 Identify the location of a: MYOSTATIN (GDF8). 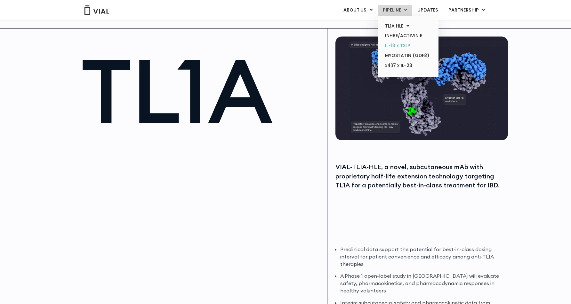
(408, 55).